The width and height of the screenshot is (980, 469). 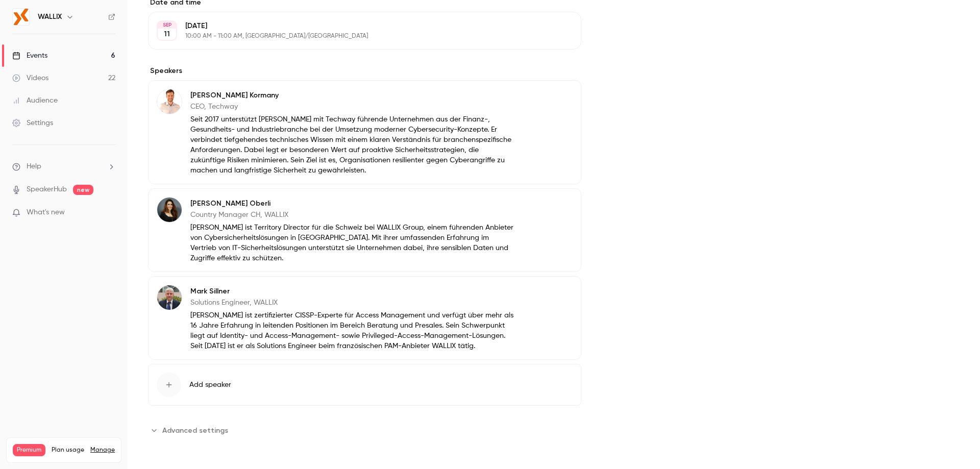 What do you see at coordinates (191, 430) in the screenshot?
I see `button: Advanced settings` at bounding box center [191, 430].